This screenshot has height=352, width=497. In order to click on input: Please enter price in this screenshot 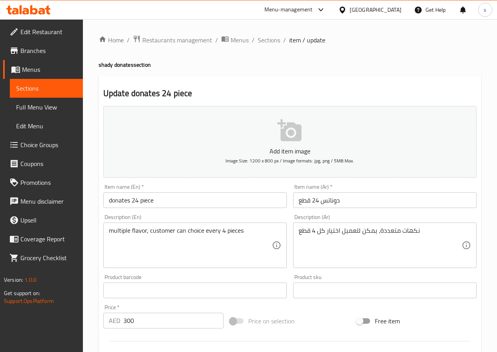, I will do `click(173, 321)`.